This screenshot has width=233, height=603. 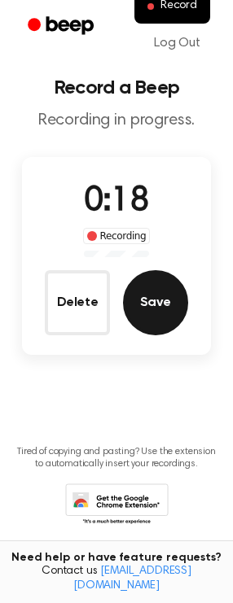 I want to click on h1: Record a Beep, so click(x=116, y=88).